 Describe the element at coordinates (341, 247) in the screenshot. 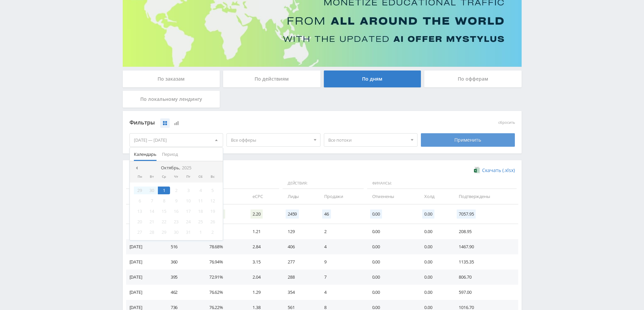

I see `td: 4` at that location.